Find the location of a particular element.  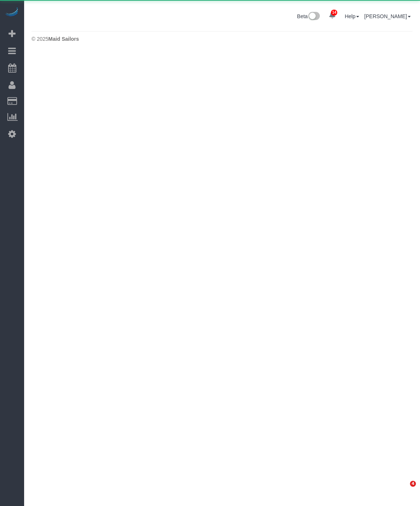

span: 14 is located at coordinates (334, 13).